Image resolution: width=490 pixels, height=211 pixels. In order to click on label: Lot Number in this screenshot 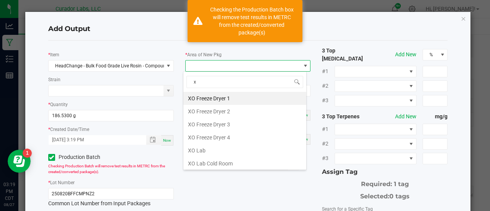, I will do `click(62, 182)`.